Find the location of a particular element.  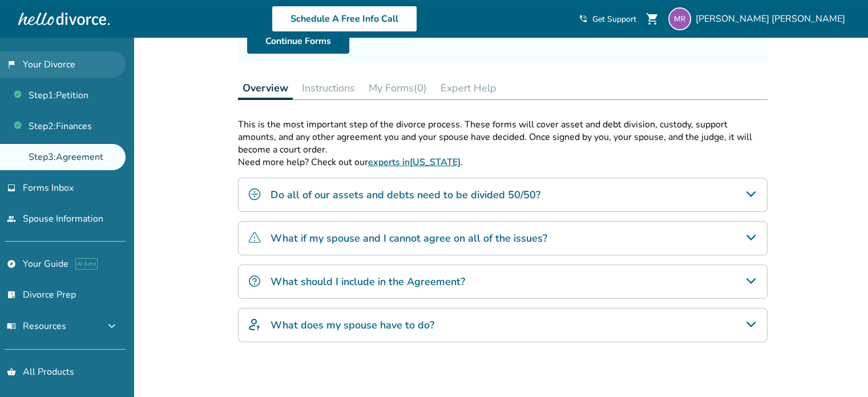

a: Continue Forms is located at coordinates (298, 41).